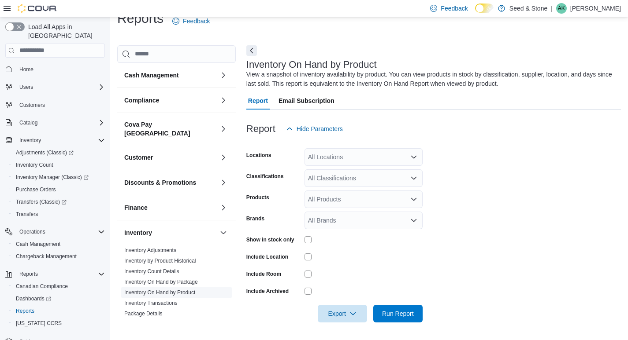 This screenshot has width=628, height=340. I want to click on h3: Discounts & Promotions, so click(160, 183).